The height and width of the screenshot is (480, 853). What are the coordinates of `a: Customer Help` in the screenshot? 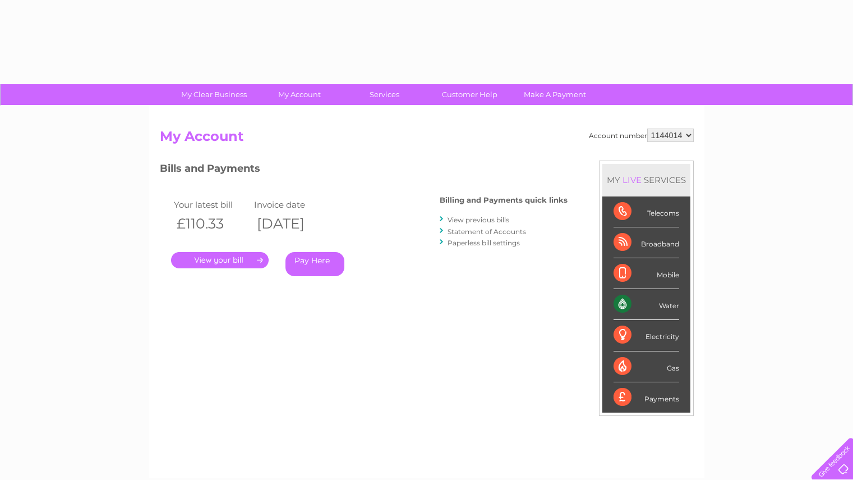 It's located at (469, 94).